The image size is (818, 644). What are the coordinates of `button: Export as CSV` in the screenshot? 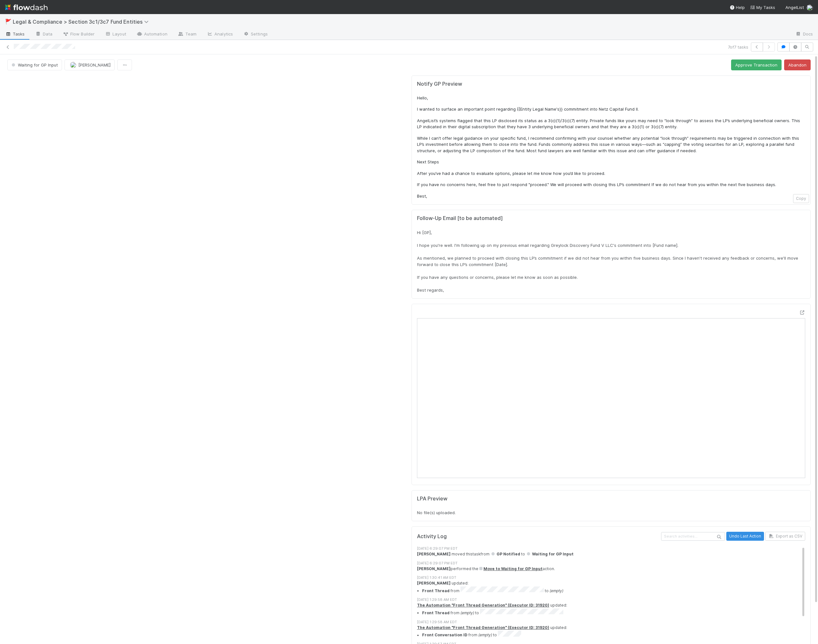 It's located at (785, 536).